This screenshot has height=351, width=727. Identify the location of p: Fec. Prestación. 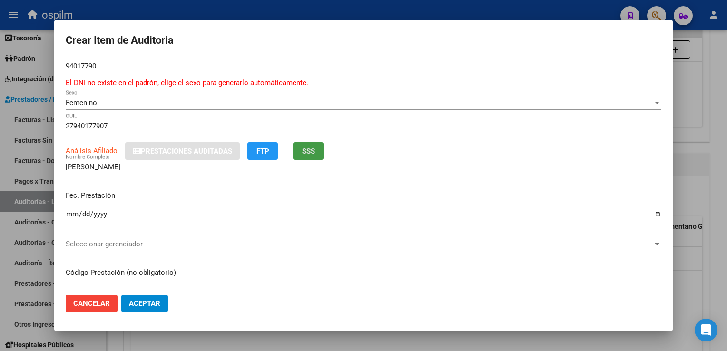
(363, 195).